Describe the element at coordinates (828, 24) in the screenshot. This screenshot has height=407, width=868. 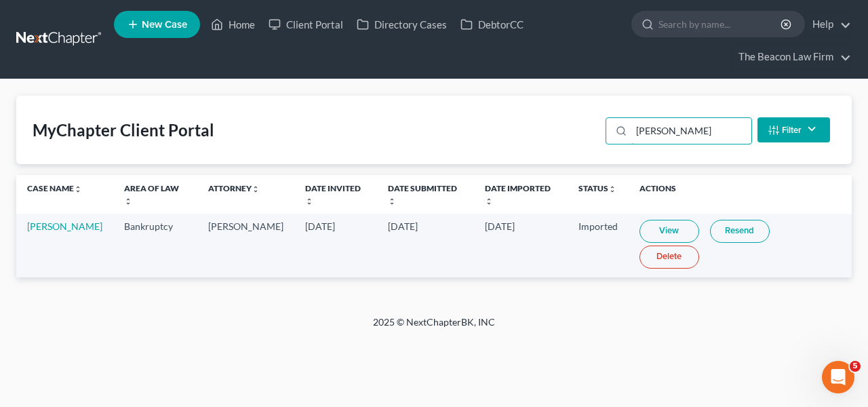
I see `a: Help` at that location.